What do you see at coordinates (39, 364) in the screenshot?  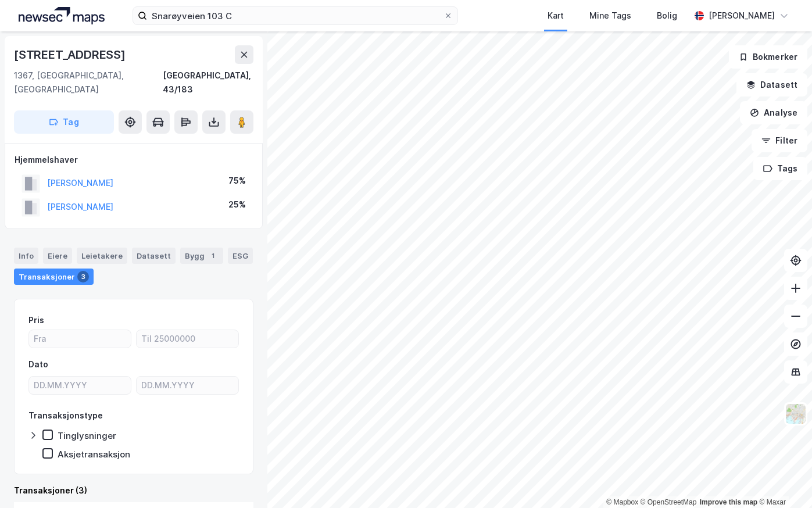 I see `div: Dato` at bounding box center [39, 364].